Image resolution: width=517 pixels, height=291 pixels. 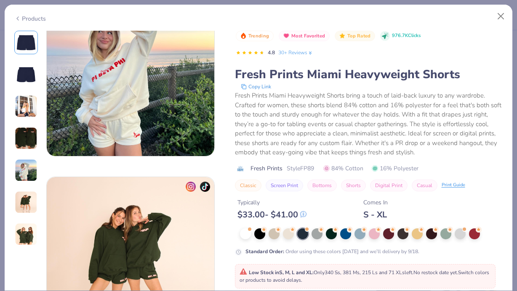 I want to click on img: tiktok-icon.png, so click(x=205, y=187).